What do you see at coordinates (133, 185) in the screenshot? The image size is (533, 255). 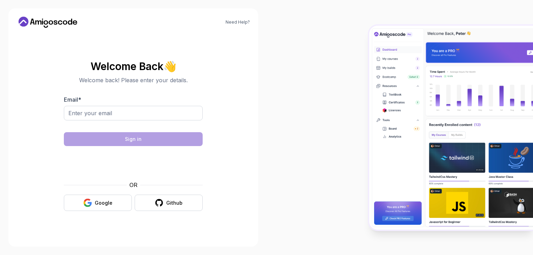 I see `p: OR` at bounding box center [133, 185].